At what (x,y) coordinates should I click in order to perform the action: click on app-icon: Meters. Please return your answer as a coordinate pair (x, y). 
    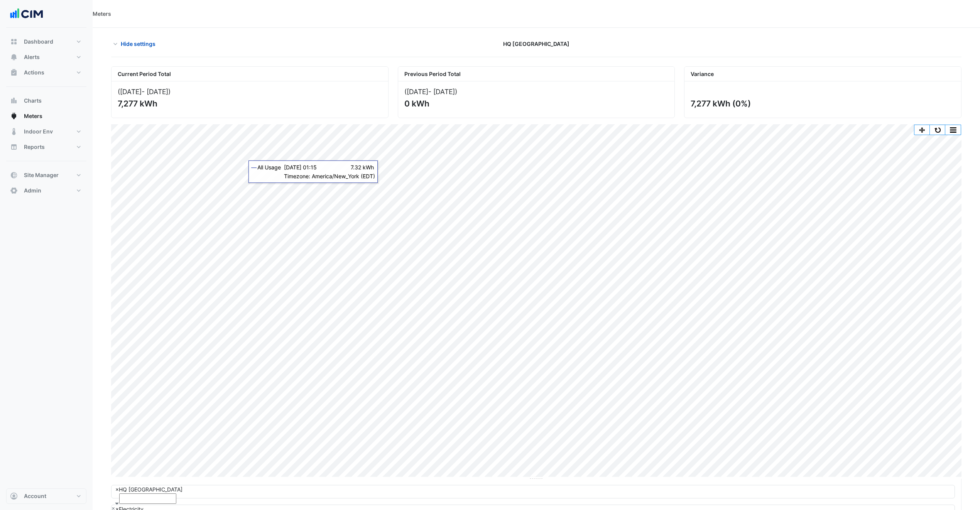
    Looking at the image, I should click on (14, 116).